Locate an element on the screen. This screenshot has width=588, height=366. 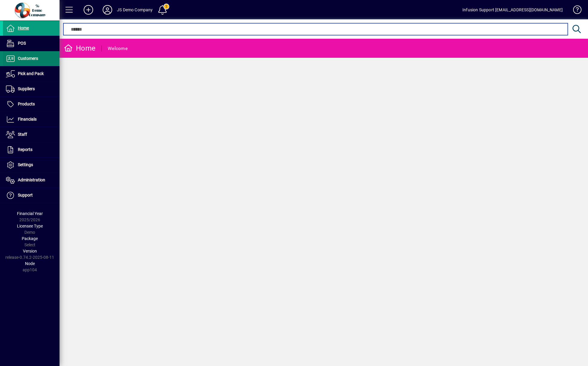
span: Settings is located at coordinates (26, 165).